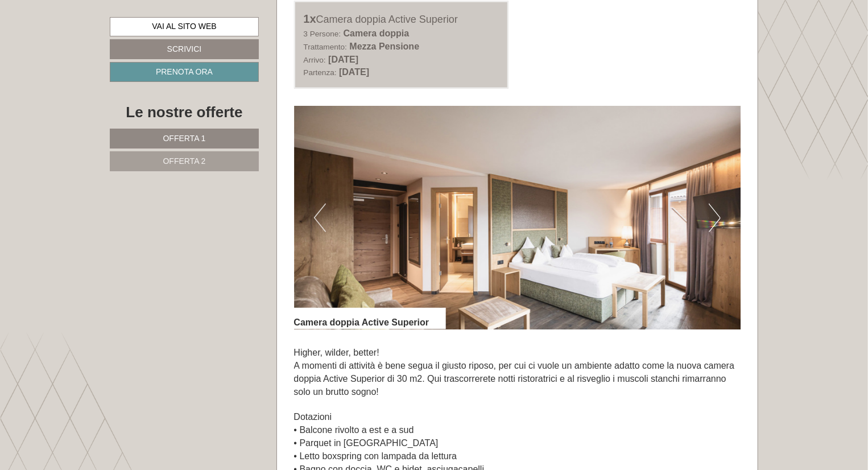 The width and height of the screenshot is (868, 470). I want to click on button: Previous, so click(319, 218).